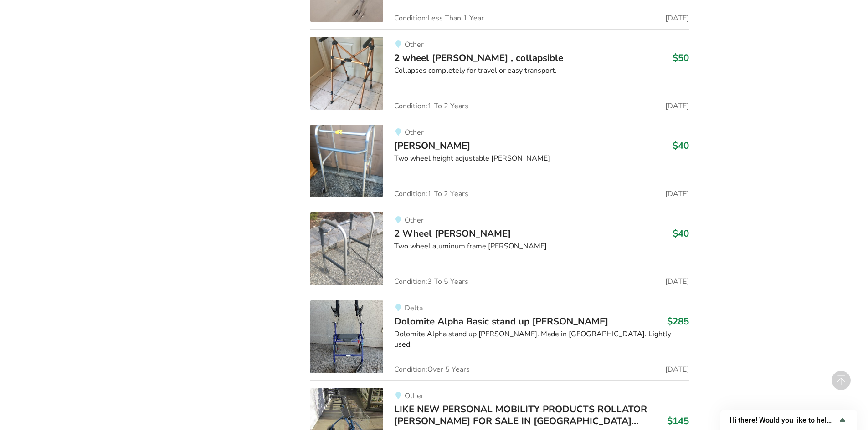 The image size is (868, 430). Describe the element at coordinates (789, 420) in the screenshot. I see `button: Show survey - Hi there! Would you like to help us improve AssistList?` at that location.